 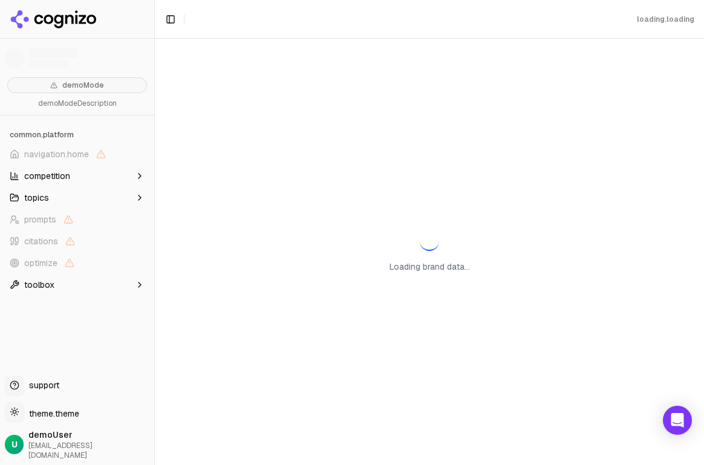 What do you see at coordinates (15, 444) in the screenshot?
I see `span: U` at bounding box center [15, 444].